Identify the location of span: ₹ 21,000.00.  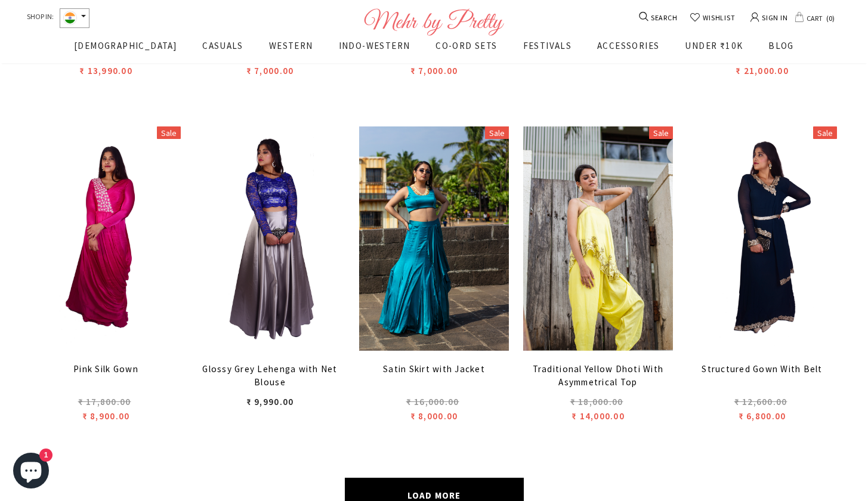
(762, 70).